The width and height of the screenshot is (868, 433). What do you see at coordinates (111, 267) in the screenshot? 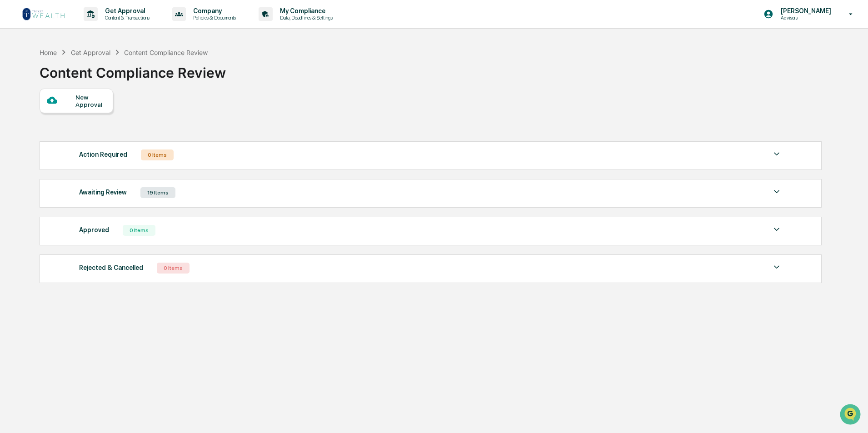
I see `div: Rejected & Cancelled` at bounding box center [111, 267].